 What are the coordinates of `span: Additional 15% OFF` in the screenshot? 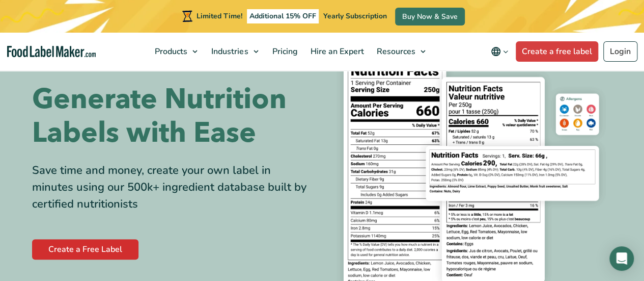 It's located at (283, 16).